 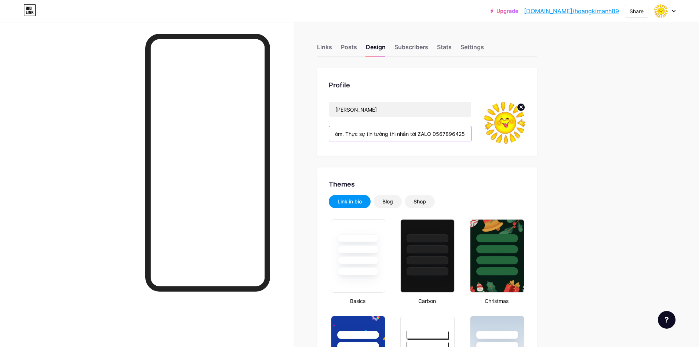 What do you see at coordinates (412, 49) in the screenshot?
I see `div: Subscribers` at bounding box center [412, 49].